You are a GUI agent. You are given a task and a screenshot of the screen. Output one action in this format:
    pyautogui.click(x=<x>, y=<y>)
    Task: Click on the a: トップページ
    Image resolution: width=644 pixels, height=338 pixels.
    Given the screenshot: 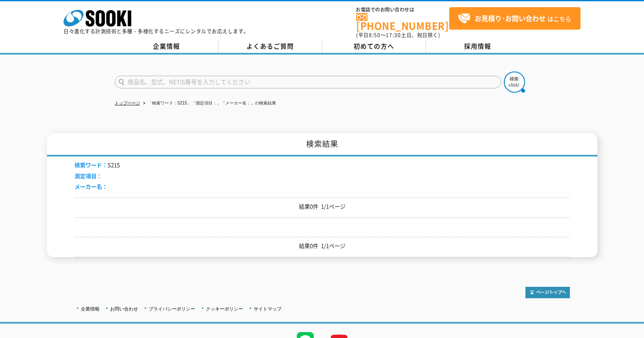 What is the action you would take?
    pyautogui.click(x=128, y=103)
    